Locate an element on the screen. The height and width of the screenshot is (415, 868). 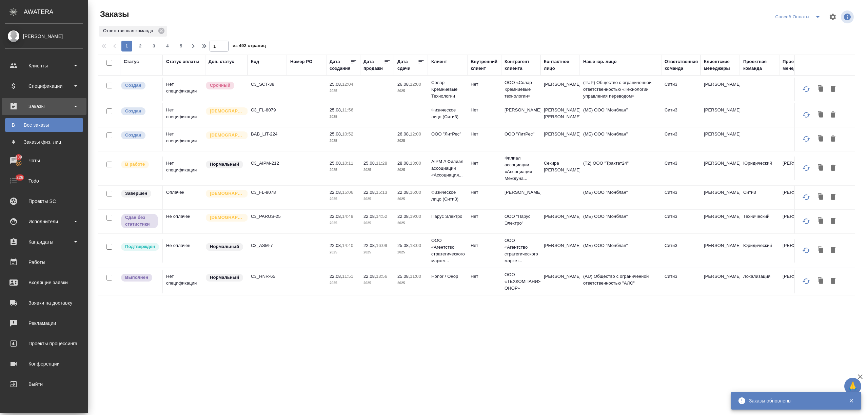
p: 15:13 is located at coordinates (382, 192).